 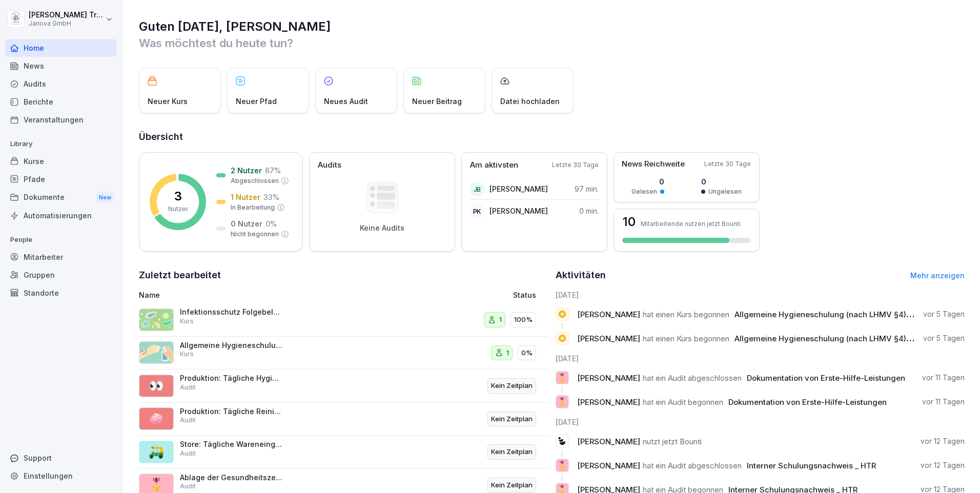 I want to click on p: 100%, so click(x=523, y=320).